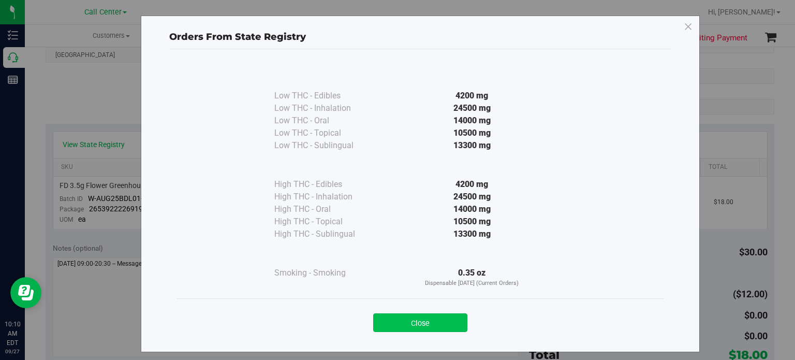 The height and width of the screenshot is (360, 795). Describe the element at coordinates (326, 221) in the screenshot. I see `div: High THC - Topical` at that location.